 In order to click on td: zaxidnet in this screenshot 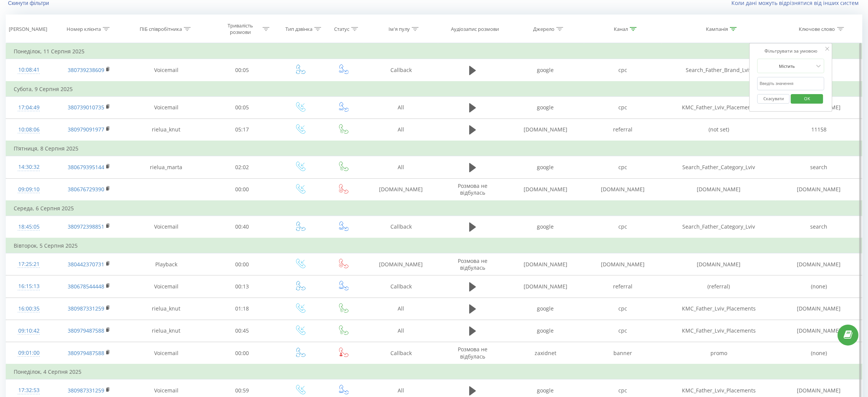, I will do `click(545, 353)`.